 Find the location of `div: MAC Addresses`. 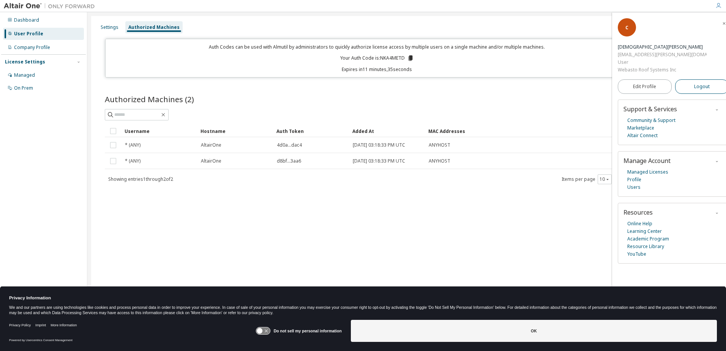

div: MAC Addresses is located at coordinates (529, 131).